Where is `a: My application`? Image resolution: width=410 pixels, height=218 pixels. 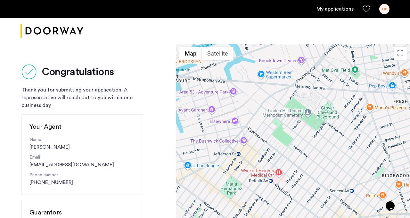
a: My application is located at coordinates (335, 9).